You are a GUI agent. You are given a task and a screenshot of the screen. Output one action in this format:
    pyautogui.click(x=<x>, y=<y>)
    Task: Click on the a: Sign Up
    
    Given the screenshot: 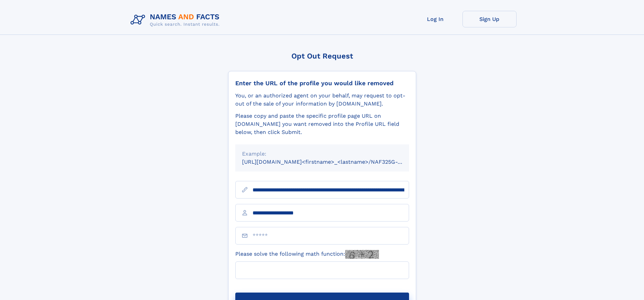 What is the action you would take?
    pyautogui.click(x=489, y=19)
    